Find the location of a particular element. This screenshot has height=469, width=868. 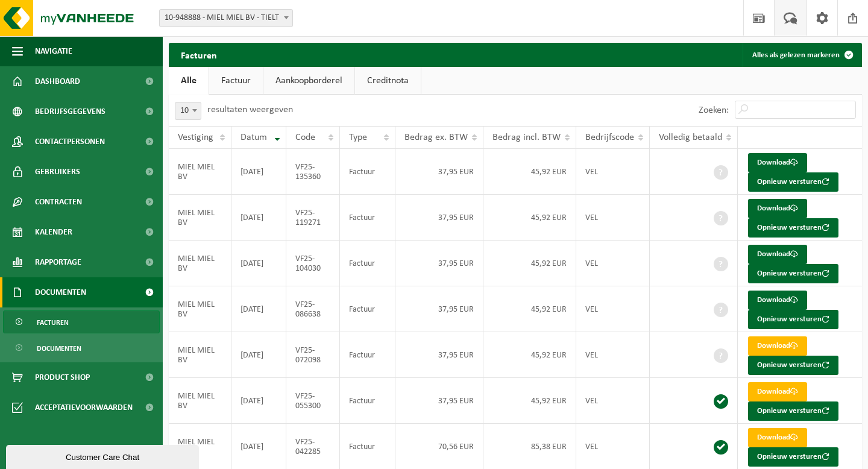

label: resultaten weergeven is located at coordinates (250, 110).